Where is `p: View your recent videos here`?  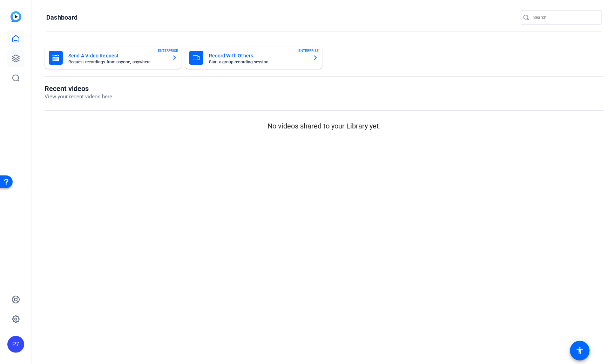
p: View your recent videos here is located at coordinates (78, 97).